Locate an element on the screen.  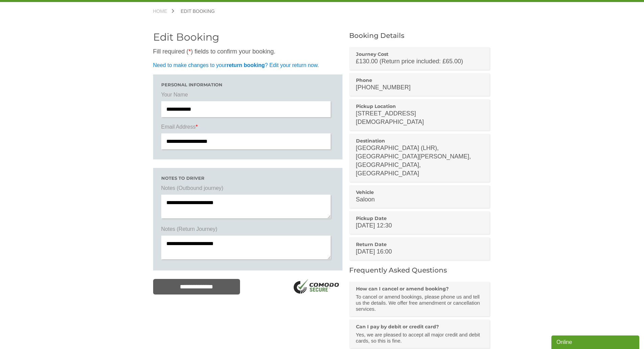
a: Need to make changes to yourreturn booking? Edit your return now. is located at coordinates (236, 65).